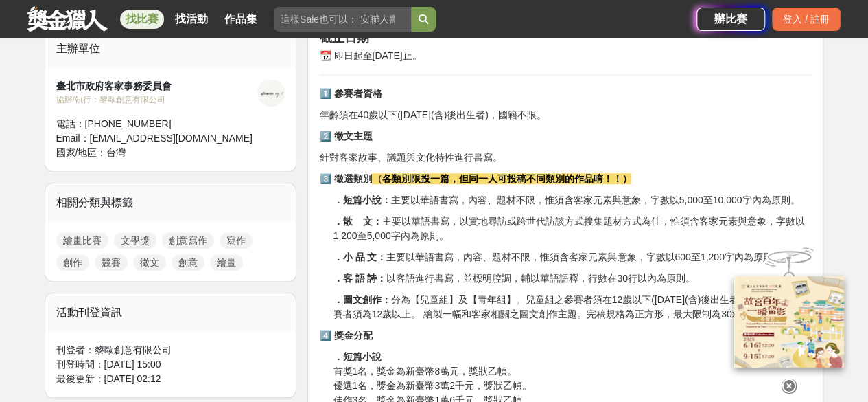  What do you see at coordinates (227, 262) in the screenshot?
I see `a: 繪畫` at bounding box center [227, 262].